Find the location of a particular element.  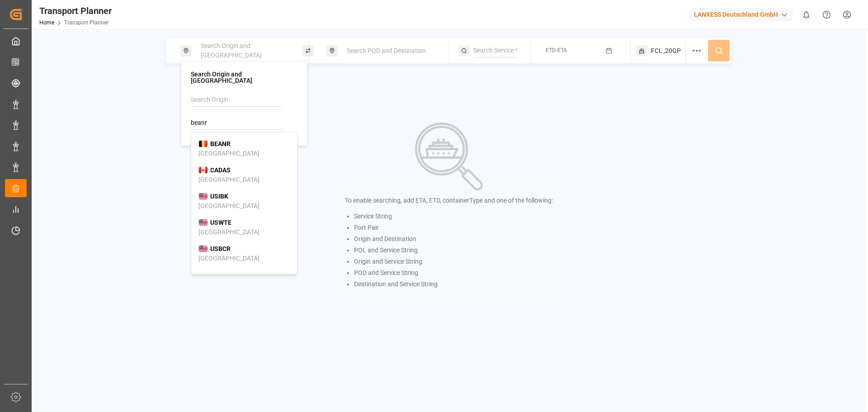

li: POD and Service String is located at coordinates (453, 273).